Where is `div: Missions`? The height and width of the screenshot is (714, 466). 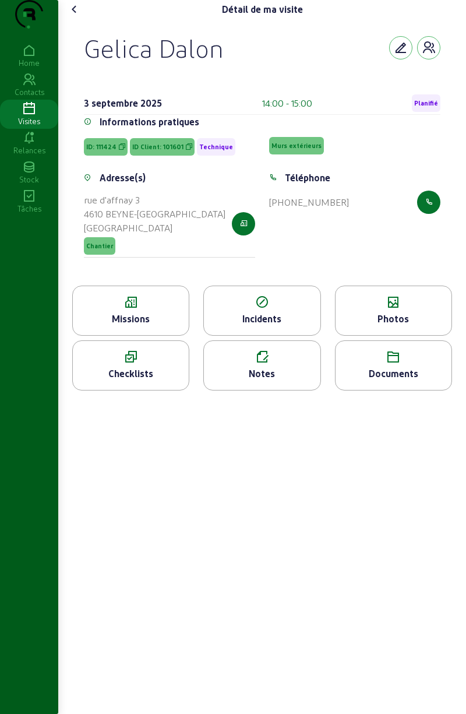 div: Missions is located at coordinates (130, 319).